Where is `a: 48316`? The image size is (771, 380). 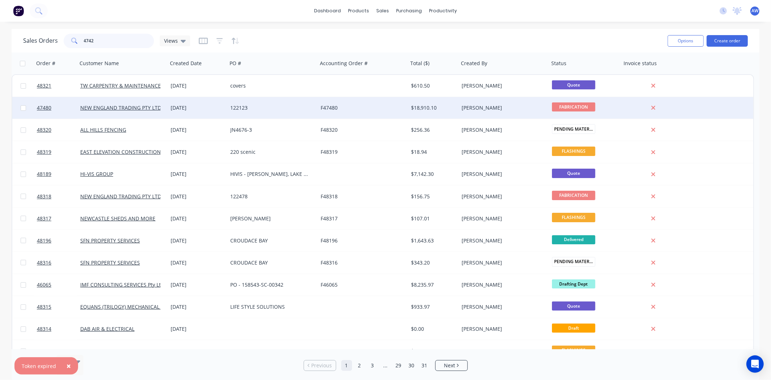 a: 48316 is located at coordinates (59, 263).